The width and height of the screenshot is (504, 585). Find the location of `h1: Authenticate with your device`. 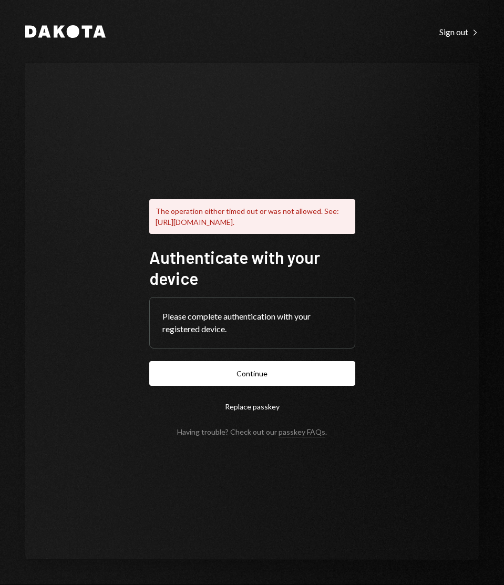

h1: Authenticate with your device is located at coordinates (252, 267).